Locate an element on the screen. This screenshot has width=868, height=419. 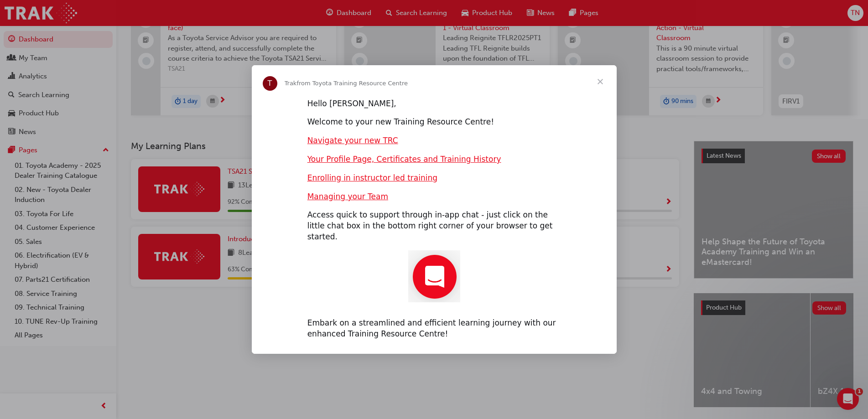
span: from Toyota Training Resource Centre is located at coordinates (353, 83).